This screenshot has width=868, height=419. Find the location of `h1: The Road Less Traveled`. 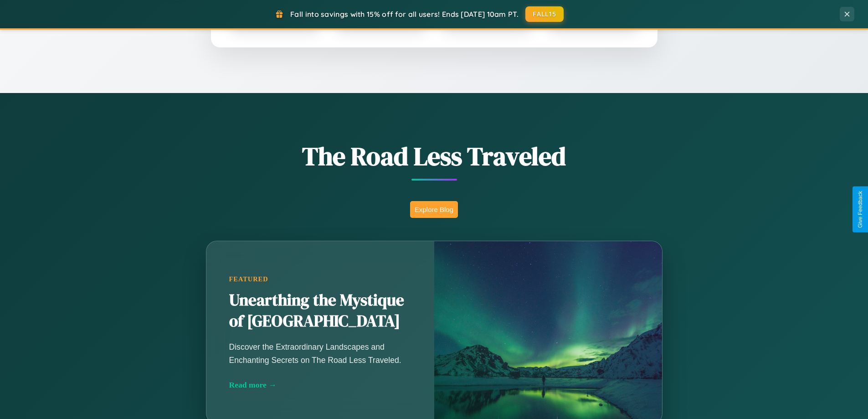

h1: The Road Less Traveled is located at coordinates (434, 156).